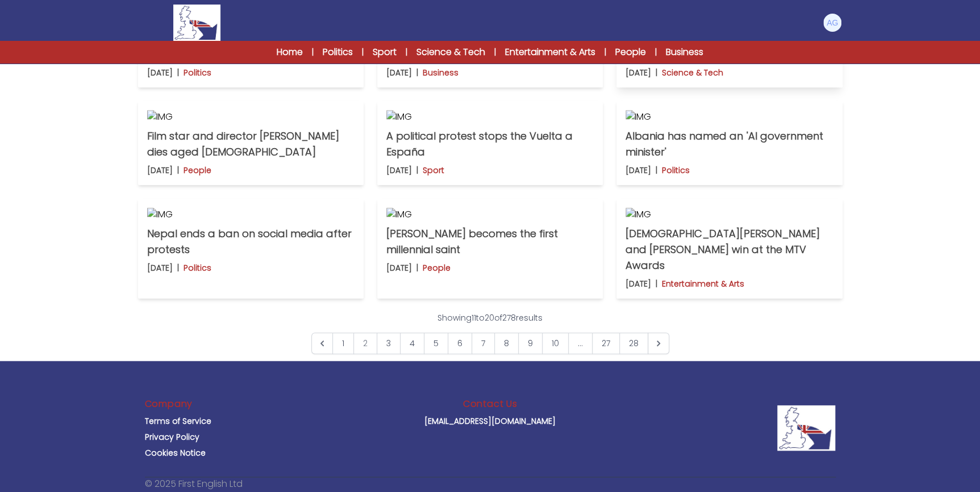 The image size is (980, 492). I want to click on a: Science & Tech, so click(450, 52).